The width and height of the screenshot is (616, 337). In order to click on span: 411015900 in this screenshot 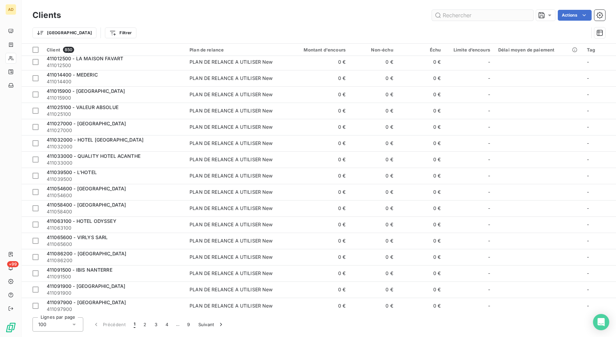, I will do `click(114, 98)`.